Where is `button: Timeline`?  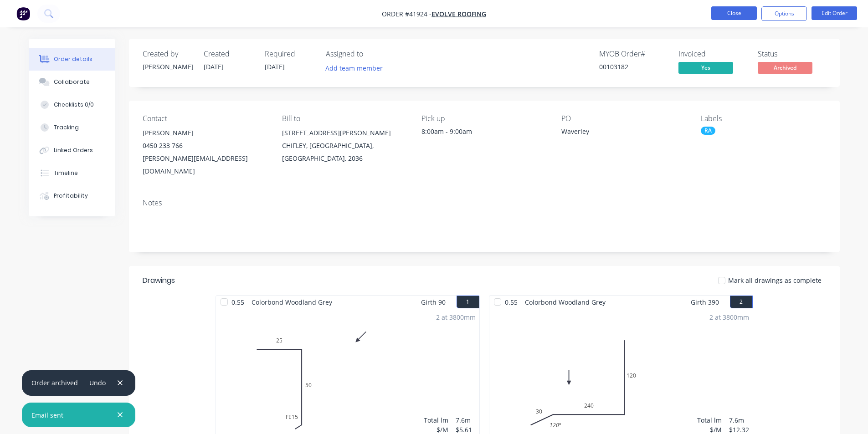 button: Timeline is located at coordinates (72, 173).